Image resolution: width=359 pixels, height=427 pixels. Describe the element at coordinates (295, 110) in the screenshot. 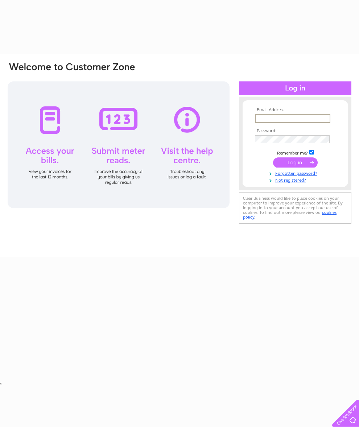

I see `th: Email Address:` at that location.